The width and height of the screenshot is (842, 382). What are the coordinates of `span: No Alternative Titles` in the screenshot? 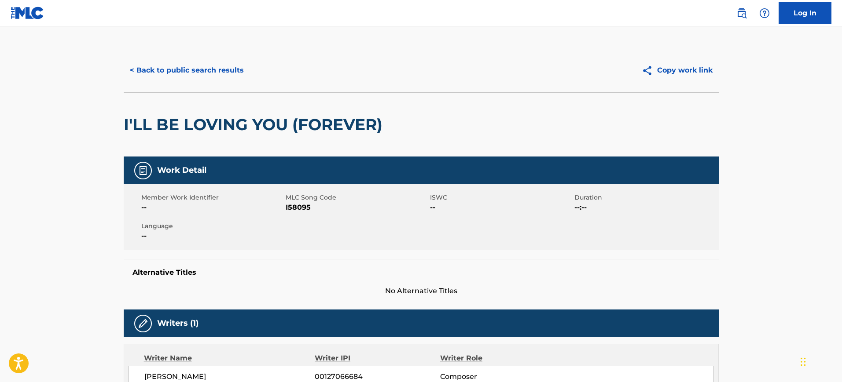 It's located at (421, 291).